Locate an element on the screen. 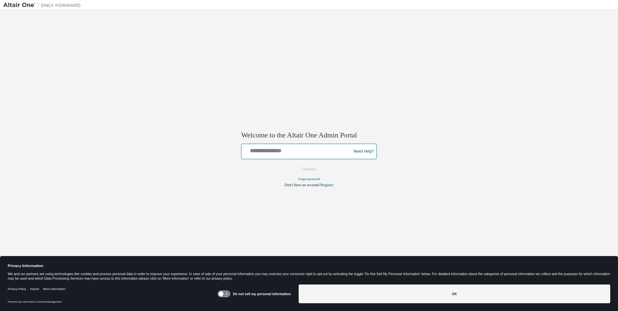 The width and height of the screenshot is (618, 311). span: Don't have an account? is located at coordinates (303, 185).